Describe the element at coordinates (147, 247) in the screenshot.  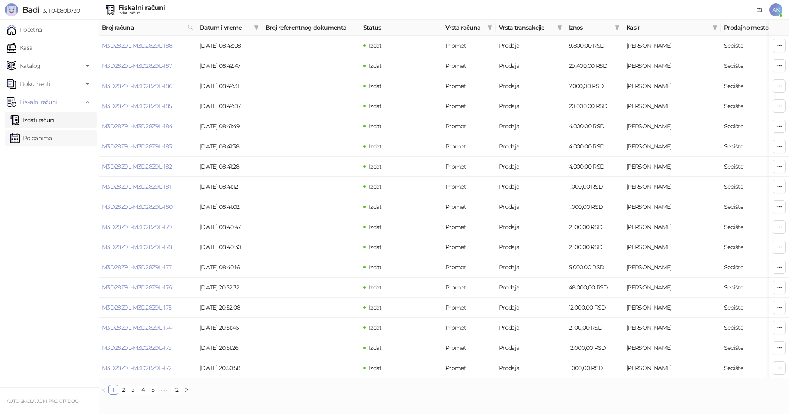
I see `td: M3D28Z9L-M3D28Z9L-178` at that location.